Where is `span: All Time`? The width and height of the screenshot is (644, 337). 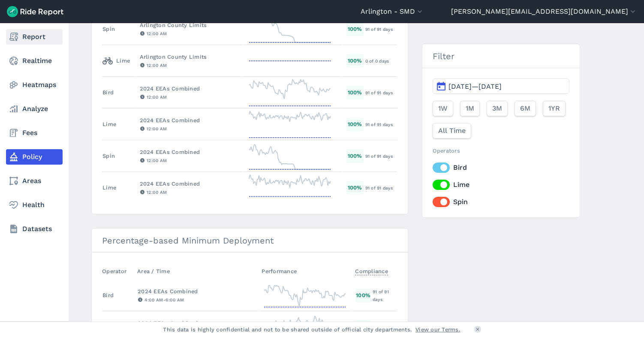
span: All Time is located at coordinates (452, 131).